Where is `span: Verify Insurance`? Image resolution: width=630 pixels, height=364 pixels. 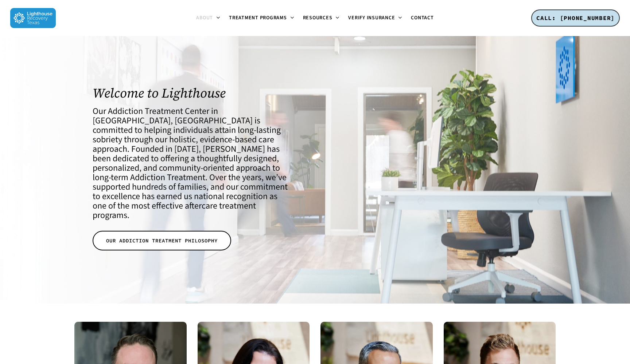
span: Verify Insurance is located at coordinates (372, 18).